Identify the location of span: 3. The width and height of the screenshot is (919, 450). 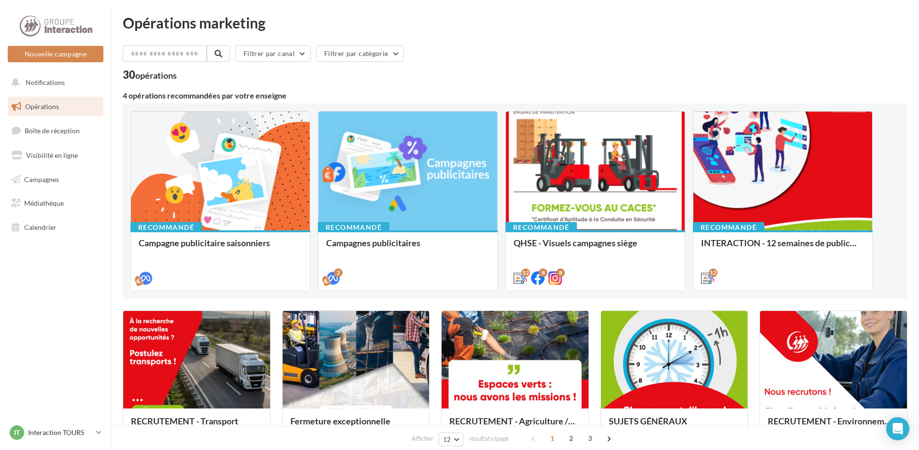
(590, 439).